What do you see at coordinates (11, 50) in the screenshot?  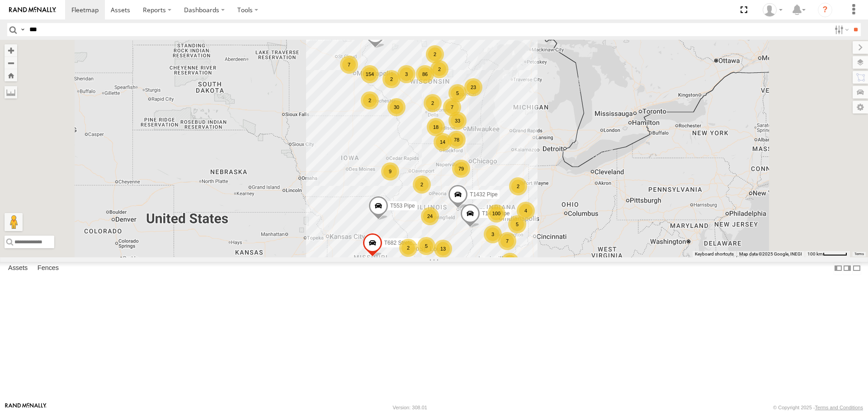 I see `button: Zoom in` at bounding box center [11, 50].